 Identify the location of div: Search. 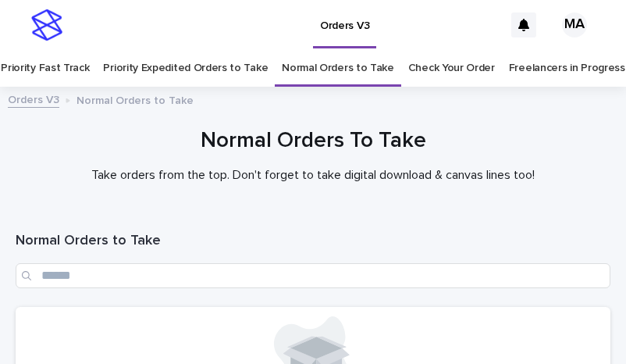
(313, 275).